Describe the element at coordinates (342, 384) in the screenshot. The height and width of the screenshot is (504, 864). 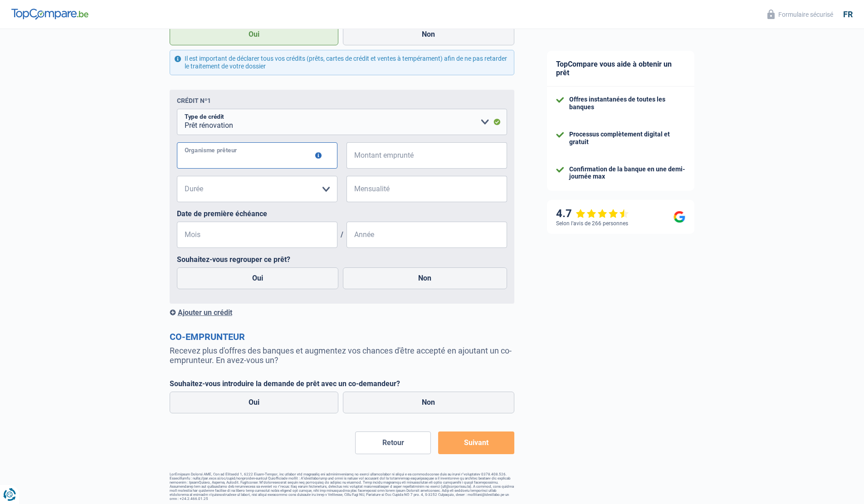
I see `label: Souhaitez-vous introduire la demande de prêt avec un co-demandeur?` at that location.